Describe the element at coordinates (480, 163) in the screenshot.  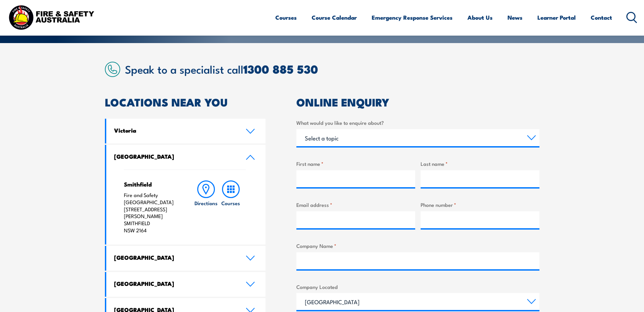
I see `label: Last name` at that location.